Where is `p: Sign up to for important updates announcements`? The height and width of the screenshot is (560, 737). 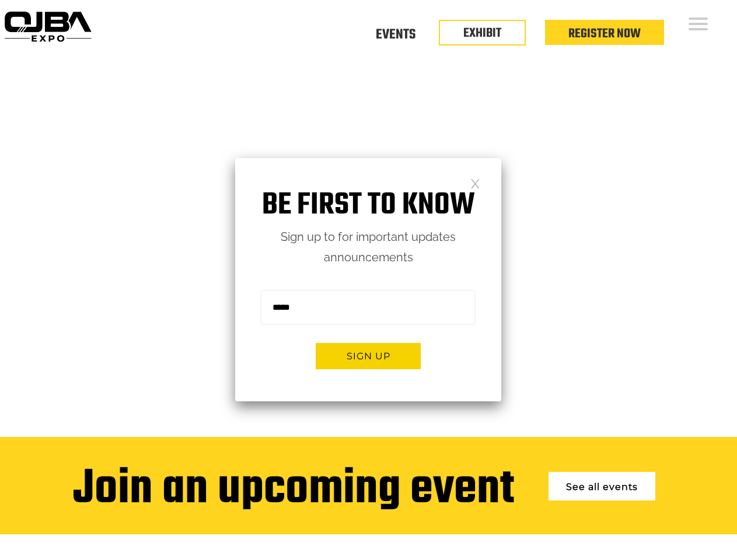
p: Sign up to for important updates announcements is located at coordinates (368, 247).